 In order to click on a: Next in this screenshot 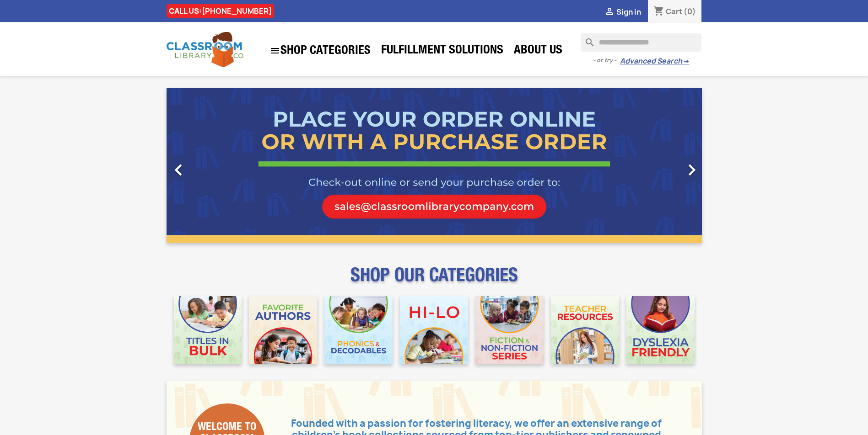, I will do `click(661, 166)`.